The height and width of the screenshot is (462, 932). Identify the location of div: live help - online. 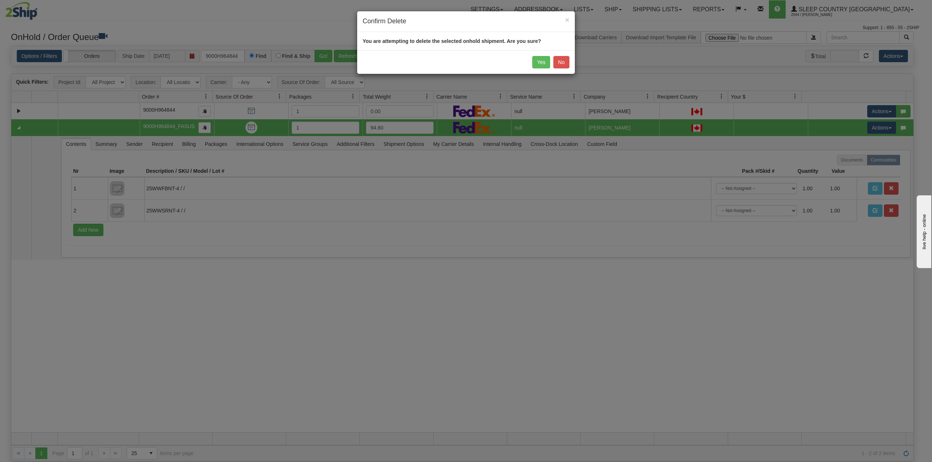
(36, 9).